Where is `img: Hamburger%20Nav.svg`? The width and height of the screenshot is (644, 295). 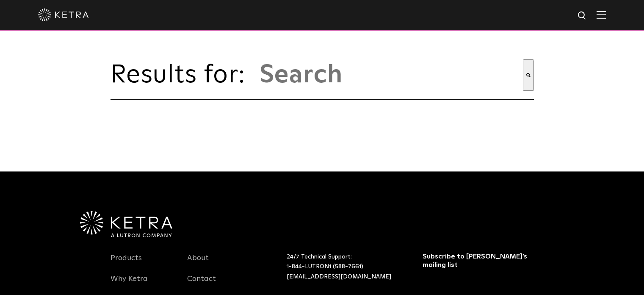 img: Hamburger%20Nav.svg is located at coordinates (601, 14).